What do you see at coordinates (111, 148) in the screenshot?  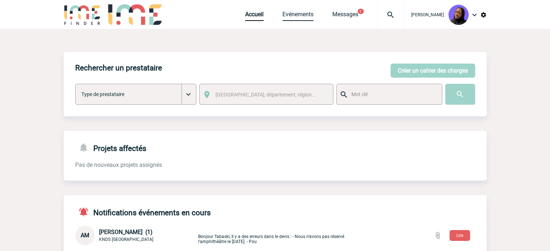 I see `h4: Projets affectés` at bounding box center [111, 148].